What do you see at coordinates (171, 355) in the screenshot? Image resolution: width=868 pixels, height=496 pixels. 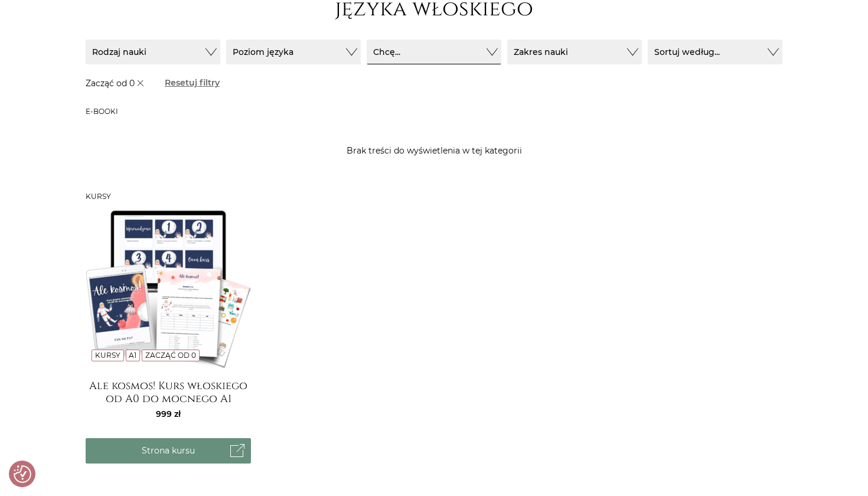 I see `a: Zacząć od 0` at bounding box center [171, 355].